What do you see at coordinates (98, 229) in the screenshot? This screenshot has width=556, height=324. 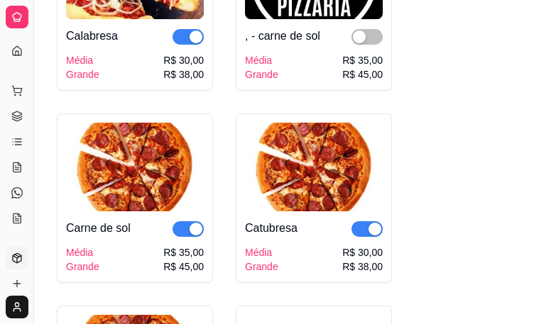 I see `div: Carne de sol` at bounding box center [98, 229].